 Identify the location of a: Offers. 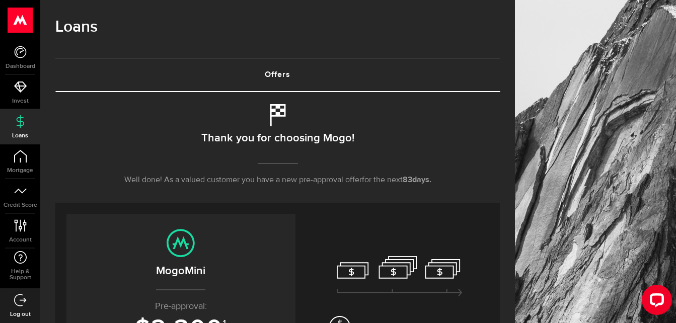
(278, 75).